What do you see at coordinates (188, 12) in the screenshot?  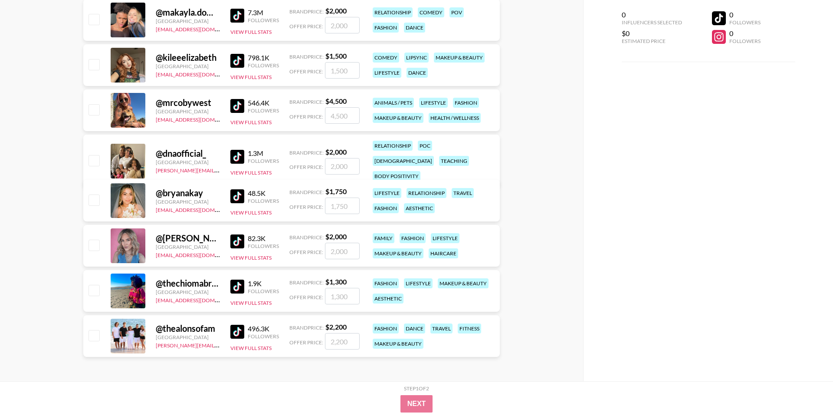 I see `div: @ makayla.domagalski1` at bounding box center [188, 12].